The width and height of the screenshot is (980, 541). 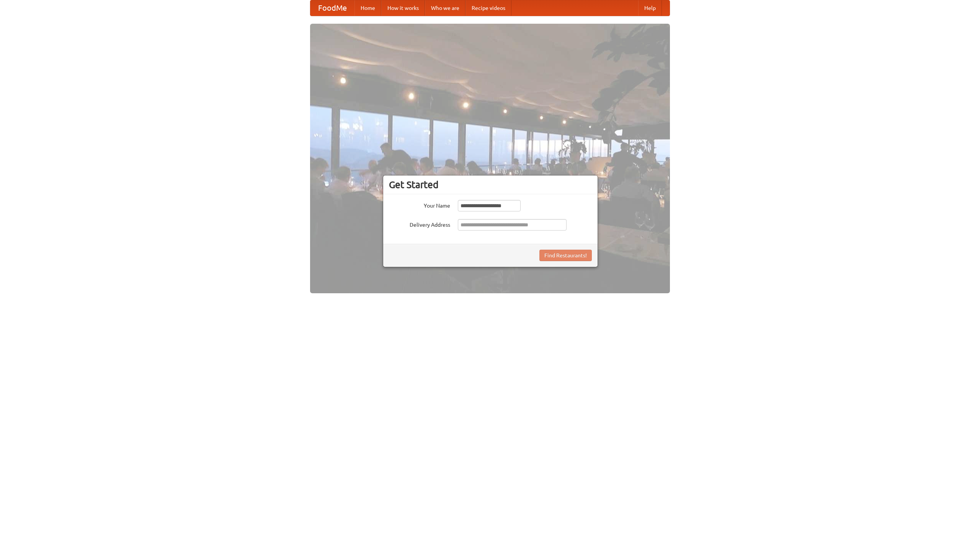 What do you see at coordinates (445, 8) in the screenshot?
I see `a: Who we are` at bounding box center [445, 8].